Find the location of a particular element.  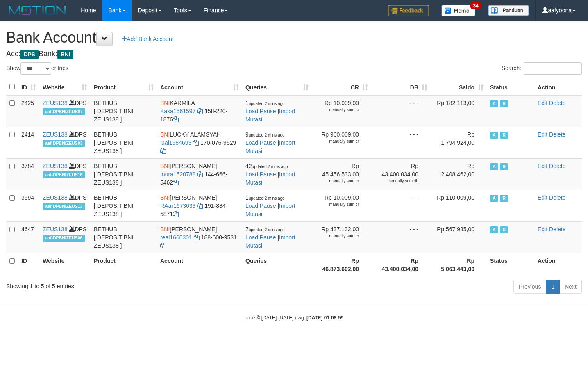

span: 7 is located at coordinates (265, 229).